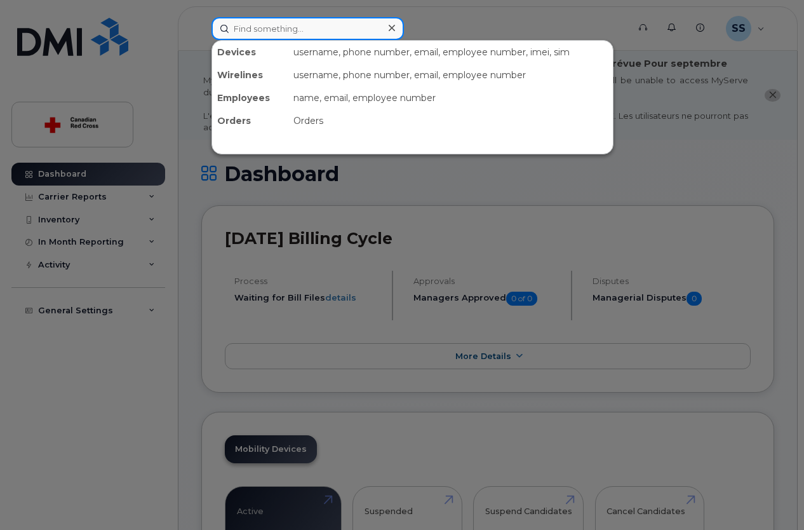 This screenshot has height=530, width=804. I want to click on div: Wirelines, so click(250, 75).